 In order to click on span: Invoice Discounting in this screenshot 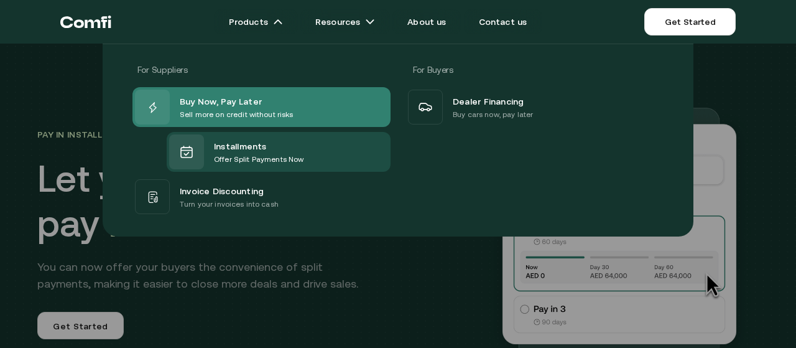, I will do `click(221, 190)`.